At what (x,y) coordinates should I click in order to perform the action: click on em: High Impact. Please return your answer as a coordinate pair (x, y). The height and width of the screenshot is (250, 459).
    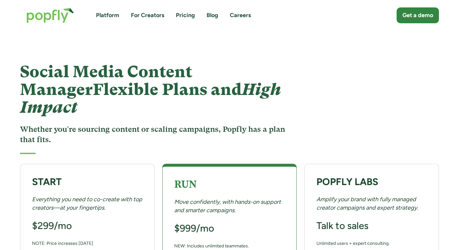
    Looking at the image, I should click on (150, 98).